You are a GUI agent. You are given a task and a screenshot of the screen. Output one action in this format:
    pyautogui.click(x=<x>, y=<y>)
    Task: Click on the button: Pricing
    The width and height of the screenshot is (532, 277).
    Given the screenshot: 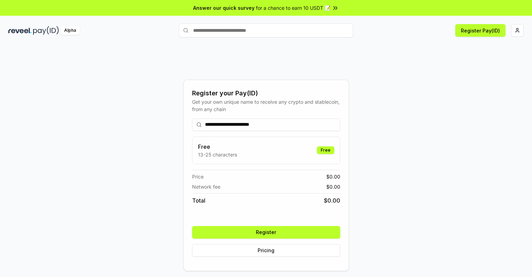 What is the action you would take?
    pyautogui.click(x=266, y=250)
    